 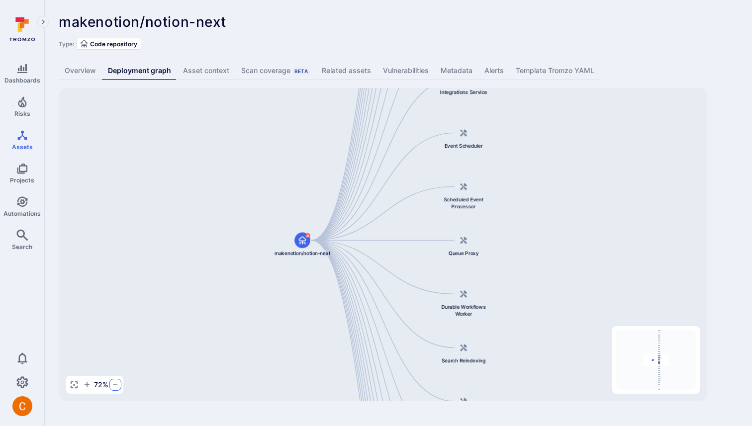 I want to click on div: Camilo Rivera, so click(x=22, y=406).